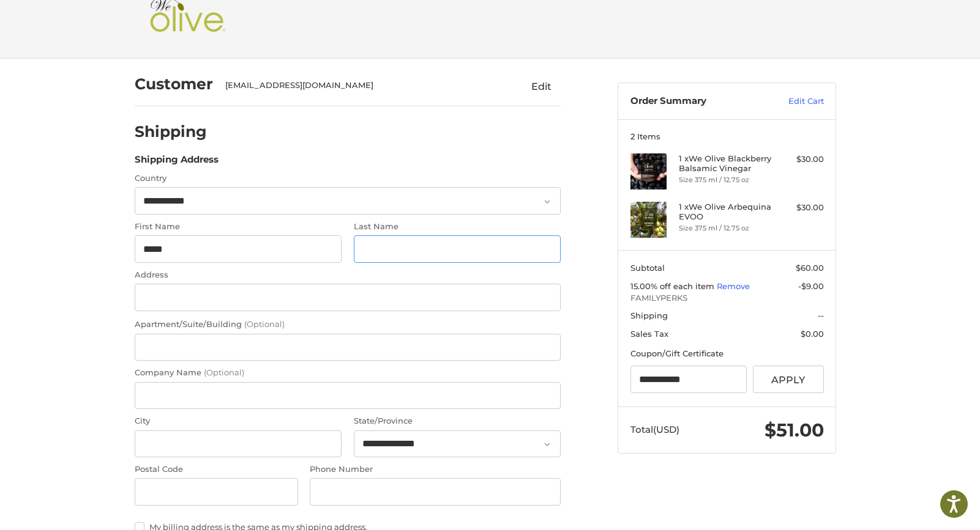 Image resolution: width=980 pixels, height=530 pixels. I want to click on h4: 1 x We Olive Blackberry Balsamic Vinegar, so click(725, 163).